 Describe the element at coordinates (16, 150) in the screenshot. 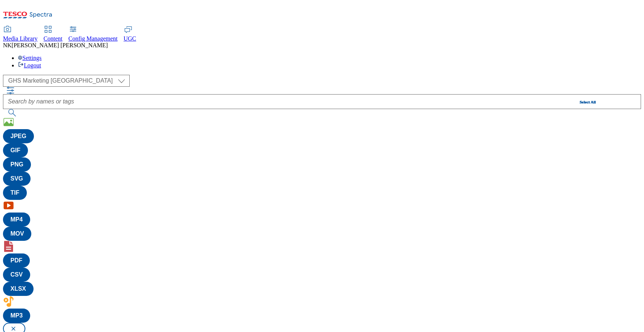

I see `button: GIF` at that location.